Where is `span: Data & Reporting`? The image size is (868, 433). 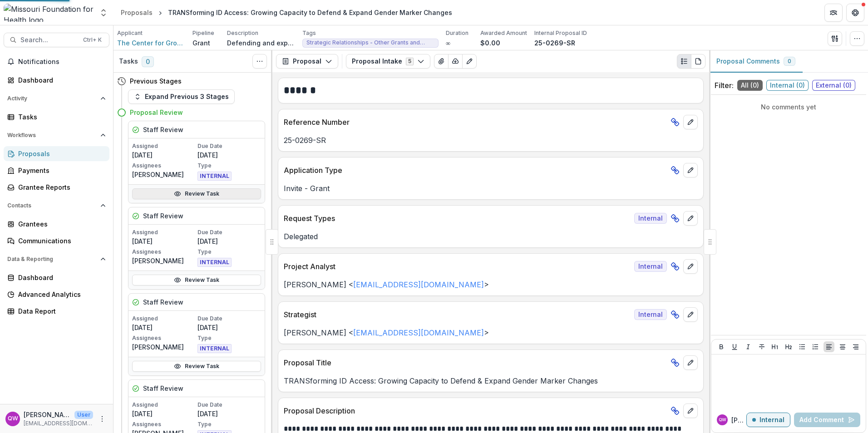
span: Data & Reporting is located at coordinates (52, 259).